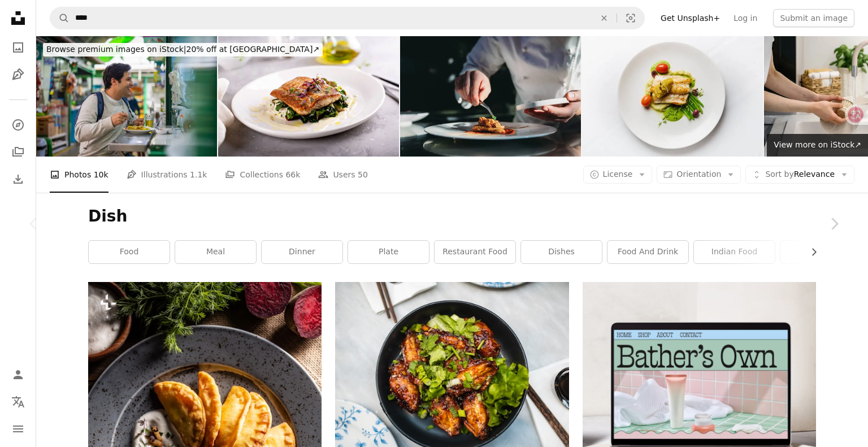 This screenshot has width=868, height=447. Describe the element at coordinates (293, 175) in the screenshot. I see `span: 66k` at that location.